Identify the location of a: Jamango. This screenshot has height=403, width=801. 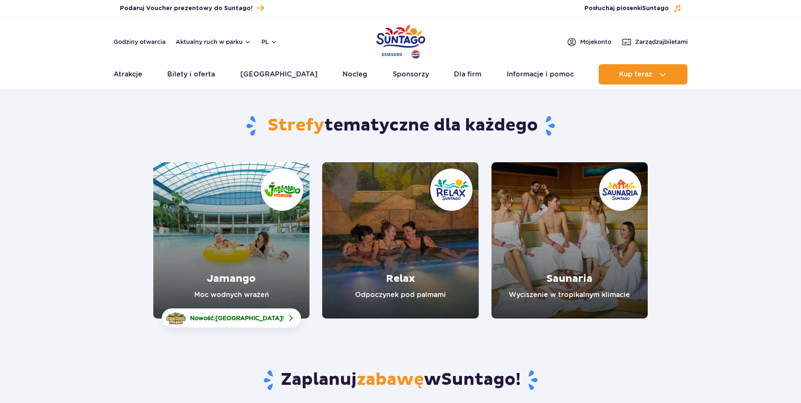
(231, 240).